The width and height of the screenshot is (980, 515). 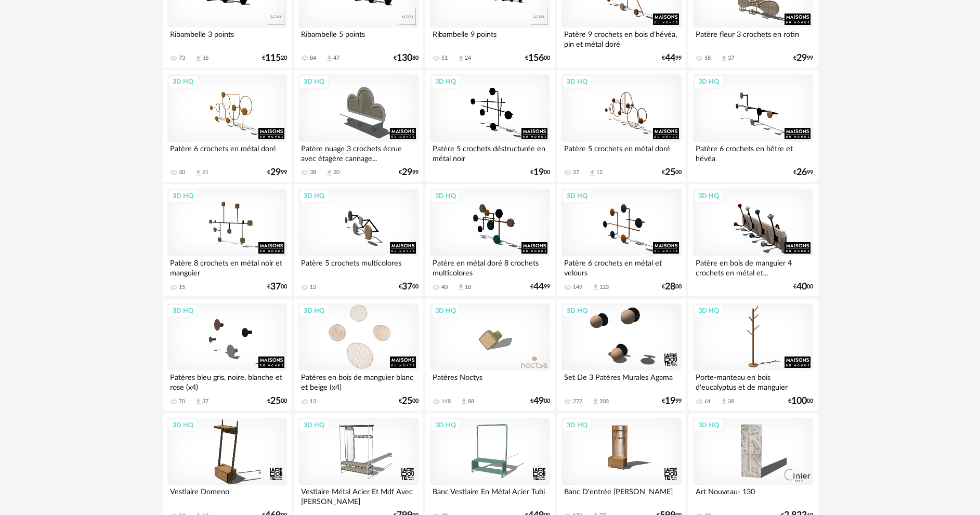 What do you see at coordinates (489, 495) in the screenshot?
I see `div: Banc Vestiaire En Métal Acier Tubi` at bounding box center [489, 495].